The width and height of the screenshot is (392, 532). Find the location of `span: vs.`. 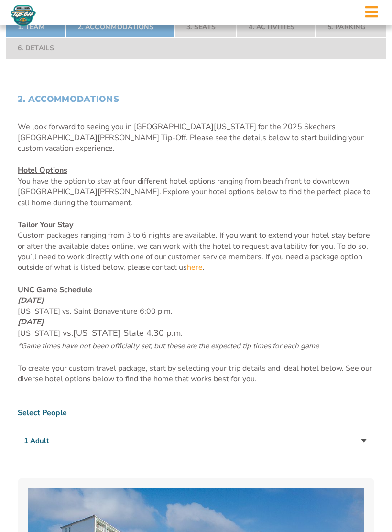

span: vs. is located at coordinates (68, 333).